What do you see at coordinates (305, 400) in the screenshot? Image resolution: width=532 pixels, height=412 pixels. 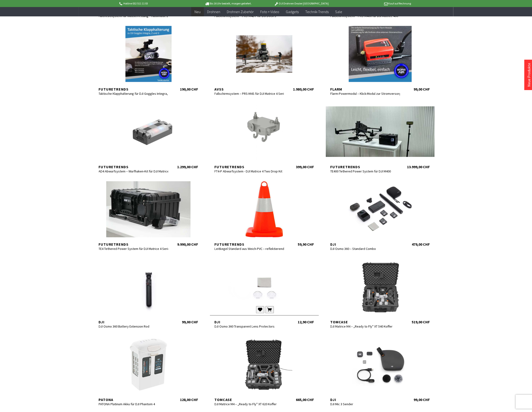 I see `div: 665,00 CHF` at bounding box center [305, 400].